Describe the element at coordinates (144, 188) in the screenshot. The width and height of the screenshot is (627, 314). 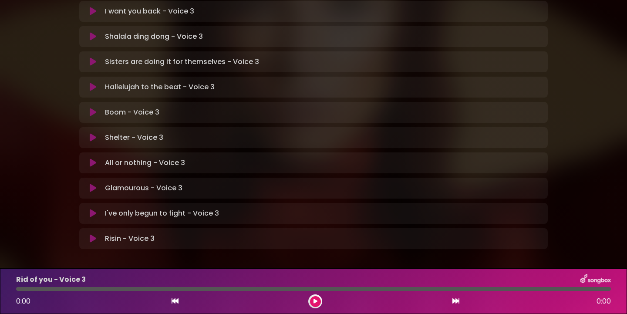
I see `p: Glamourous - Voice 3` at that location.